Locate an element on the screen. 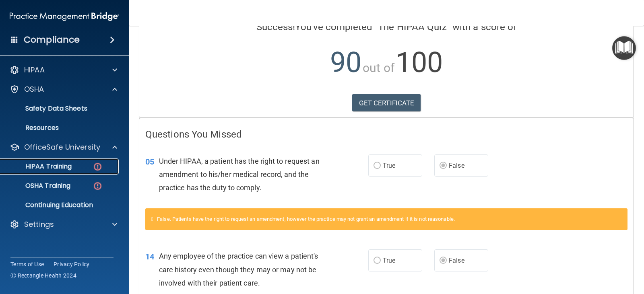 This screenshot has height=294, width=644. p: Settings is located at coordinates (39, 224).